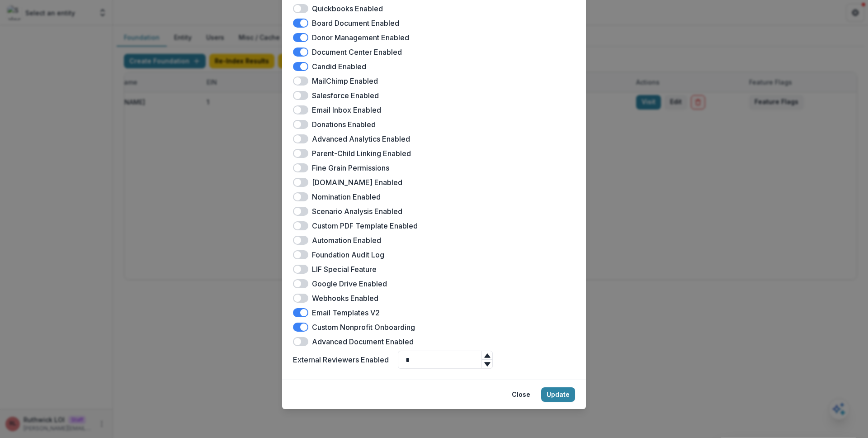 The height and width of the screenshot is (438, 868). Describe the element at coordinates (361, 139) in the screenshot. I see `label: Advanced Analytics Enabled` at that location.